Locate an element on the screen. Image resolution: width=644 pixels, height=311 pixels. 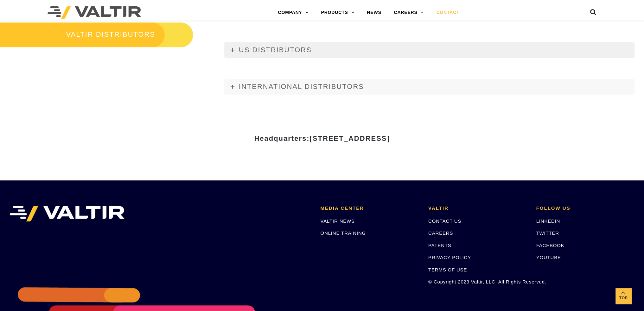
a: CONTACT US is located at coordinates (445, 221).